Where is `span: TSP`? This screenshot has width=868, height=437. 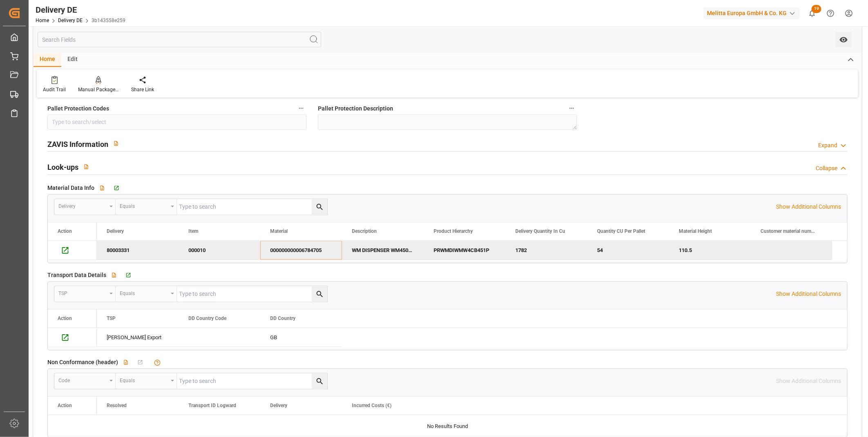 span: TSP is located at coordinates (111, 319).